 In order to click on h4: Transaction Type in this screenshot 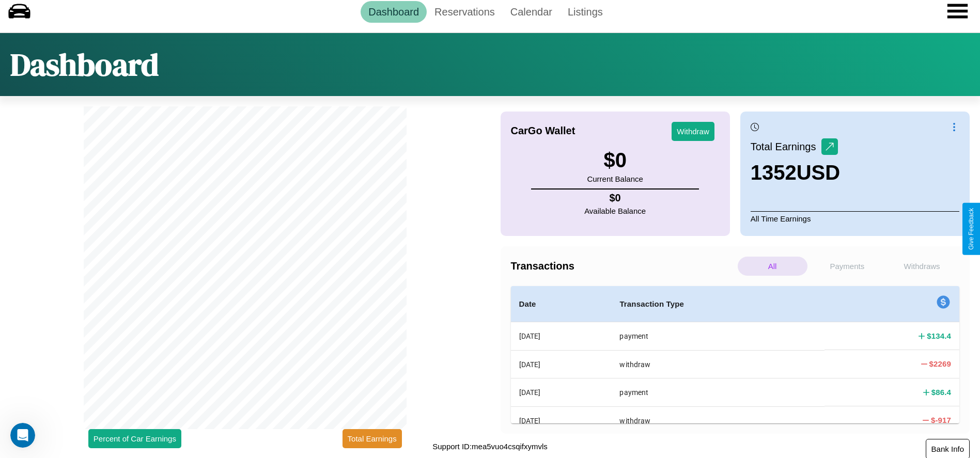, I will do `click(717, 304)`.